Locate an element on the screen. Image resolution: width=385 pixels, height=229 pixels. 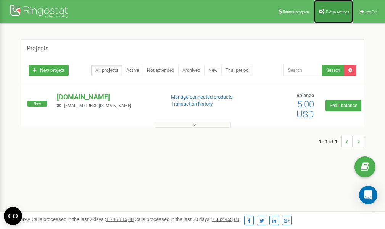
span: Balance is located at coordinates (305, 95).